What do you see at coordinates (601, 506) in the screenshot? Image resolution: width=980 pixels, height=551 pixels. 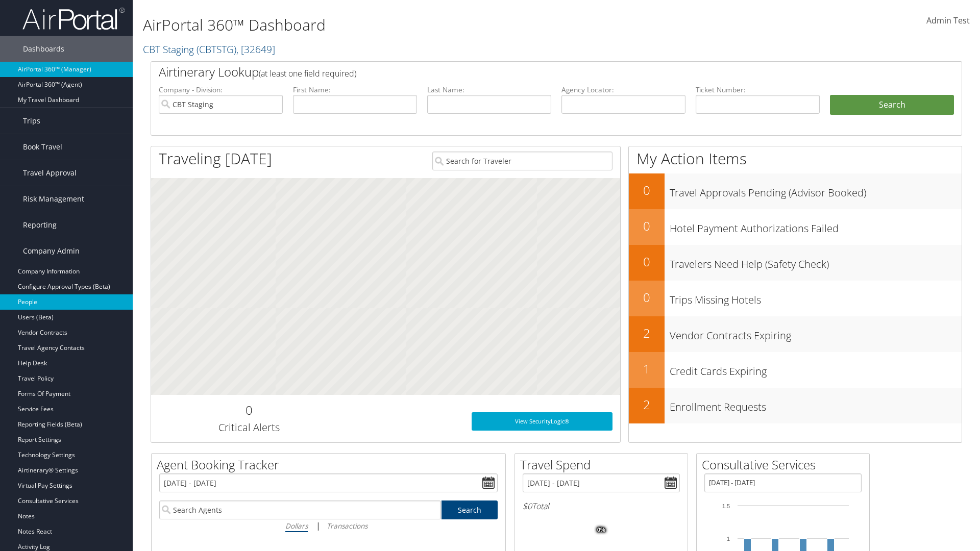 I see `h6: Total` at bounding box center [601, 506].